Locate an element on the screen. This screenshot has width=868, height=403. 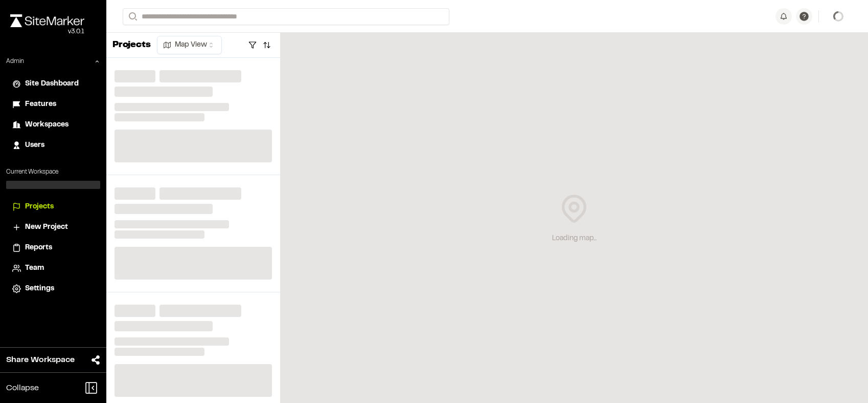
a: Projects is located at coordinates (53, 207).